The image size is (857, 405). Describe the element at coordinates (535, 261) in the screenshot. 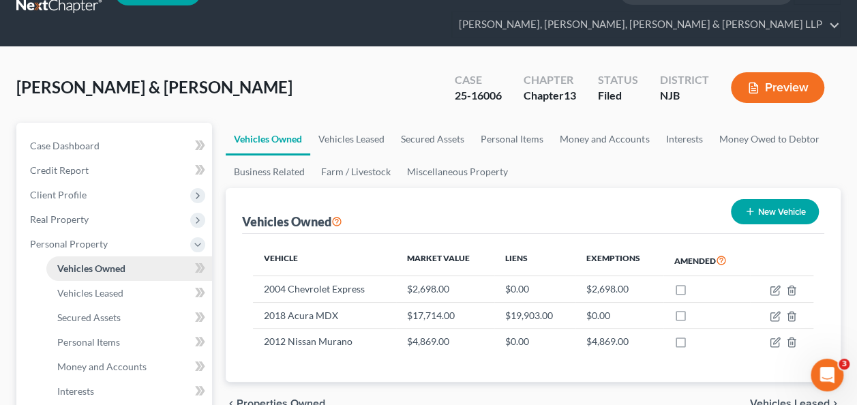

I see `th: Liens` at that location.